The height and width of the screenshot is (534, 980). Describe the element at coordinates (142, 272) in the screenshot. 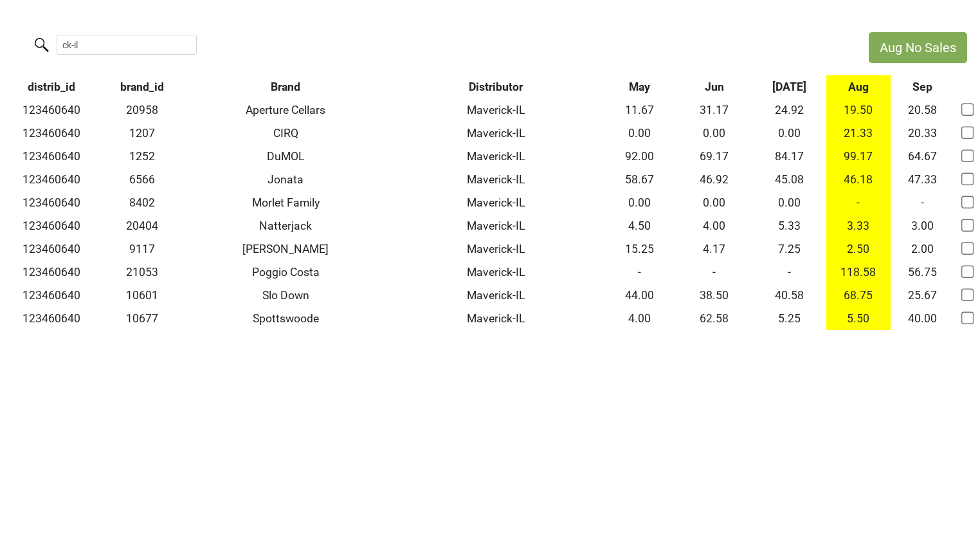

I see `td: 21053` at that location.